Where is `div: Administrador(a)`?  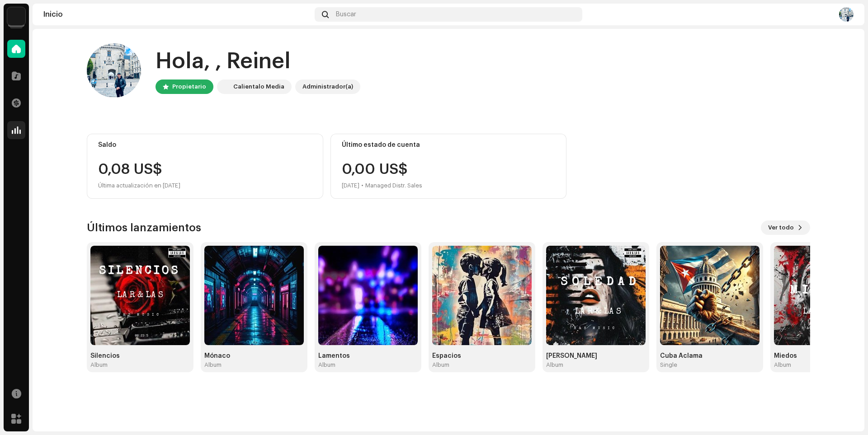
div: Administrador(a) is located at coordinates (328, 87).